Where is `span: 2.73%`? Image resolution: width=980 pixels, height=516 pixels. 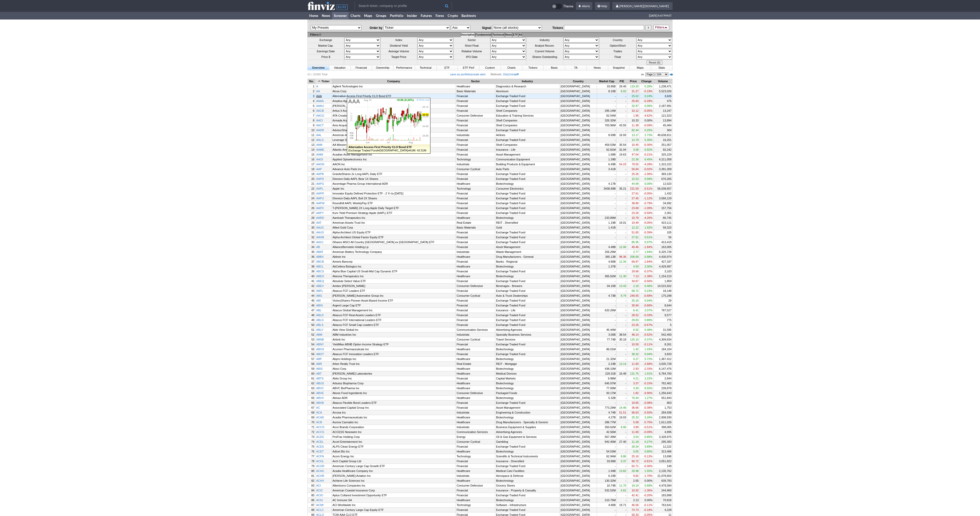
span: 2.73% is located at coordinates (649, 135).